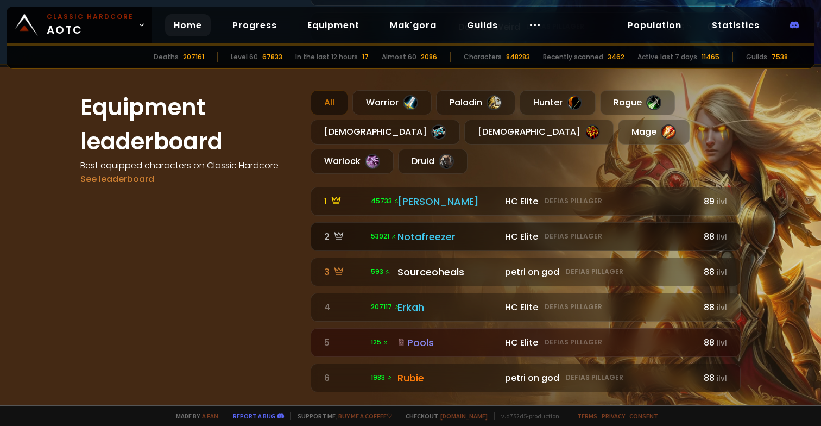 This screenshot has width=821, height=426. What do you see at coordinates (189, 124) in the screenshot?
I see `h1: Equipment leaderboard` at bounding box center [189, 124].